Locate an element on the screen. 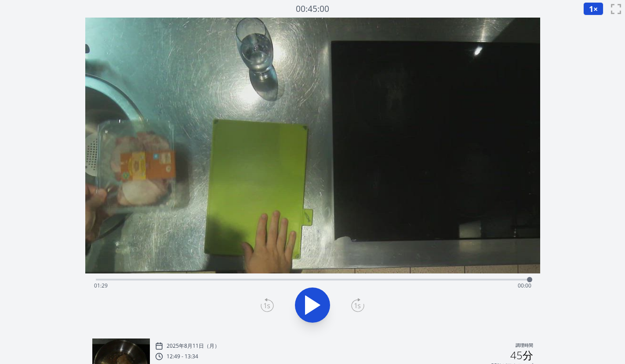 The height and width of the screenshot is (364, 625). button: 1× is located at coordinates (594, 9).